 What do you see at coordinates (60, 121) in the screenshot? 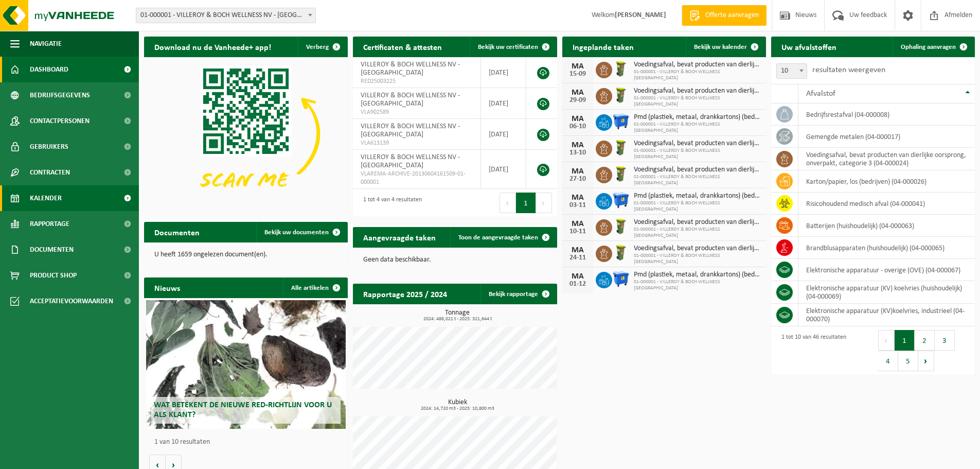
I see `span: Contactpersonen` at bounding box center [60, 121].